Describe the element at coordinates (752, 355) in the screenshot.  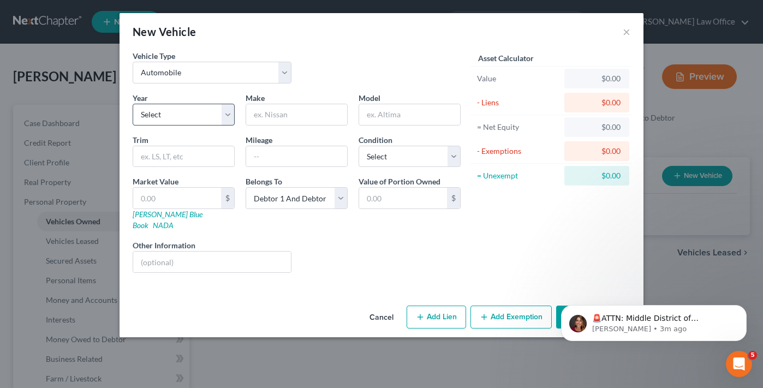
I see `span: 5` at that location.